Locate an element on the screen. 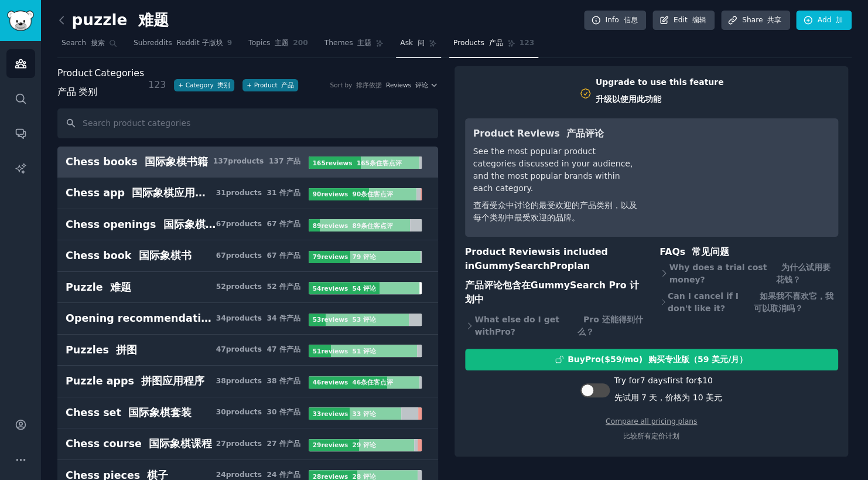 This screenshot has width=868, height=480. font: 31 件产品 is located at coordinates (283, 193).